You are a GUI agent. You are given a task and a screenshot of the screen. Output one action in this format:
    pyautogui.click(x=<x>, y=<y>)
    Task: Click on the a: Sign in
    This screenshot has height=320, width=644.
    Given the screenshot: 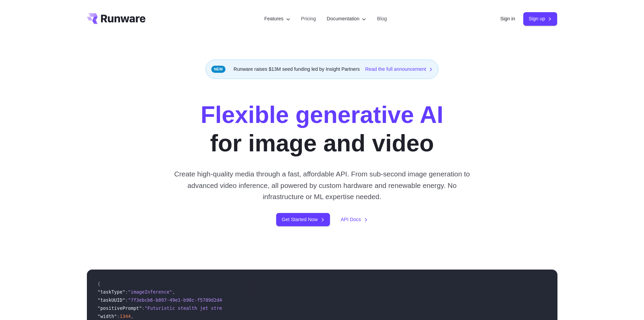 What is the action you would take?
    pyautogui.click(x=508, y=19)
    